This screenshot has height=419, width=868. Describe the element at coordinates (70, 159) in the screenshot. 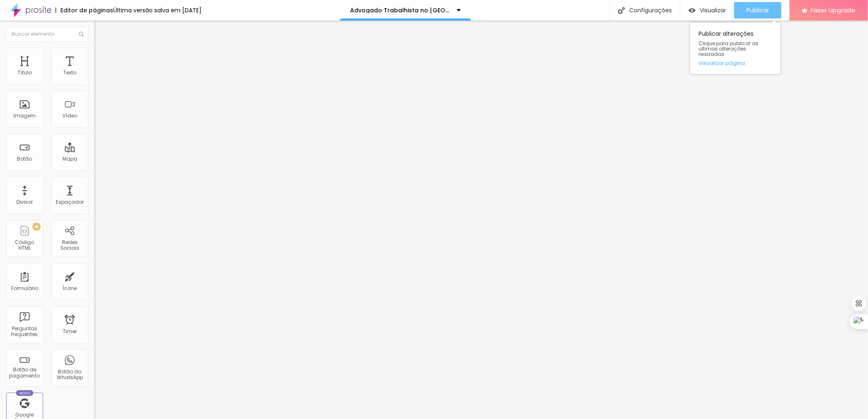

I see `div: Mapa` at that location.